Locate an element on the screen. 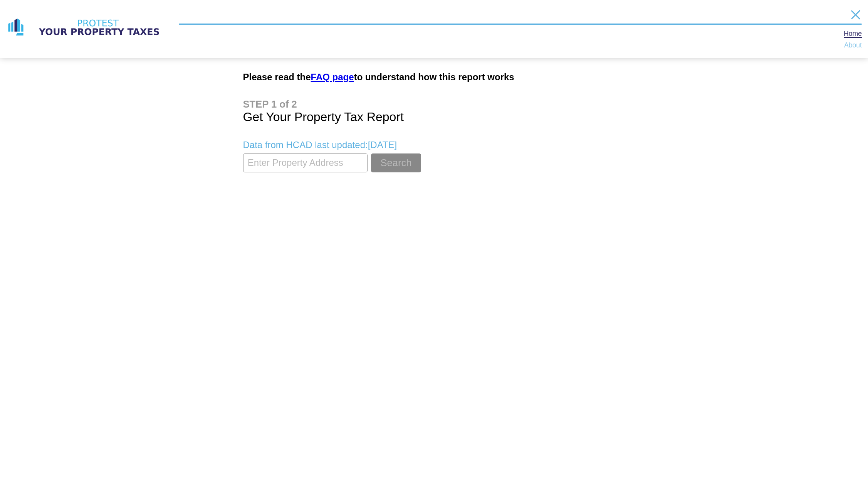 This screenshot has height=499, width=868. button: Search is located at coordinates (396, 163).